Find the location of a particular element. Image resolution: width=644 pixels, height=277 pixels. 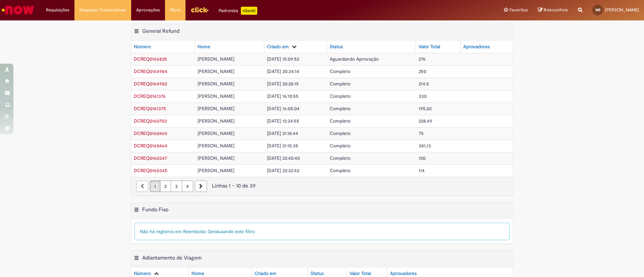

span: 228,49 is located at coordinates (425, 121).